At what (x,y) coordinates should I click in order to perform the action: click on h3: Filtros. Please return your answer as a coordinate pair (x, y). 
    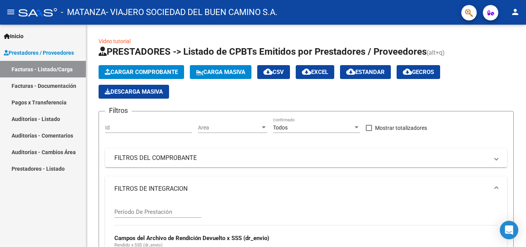
    Looking at the image, I should click on (118, 111).